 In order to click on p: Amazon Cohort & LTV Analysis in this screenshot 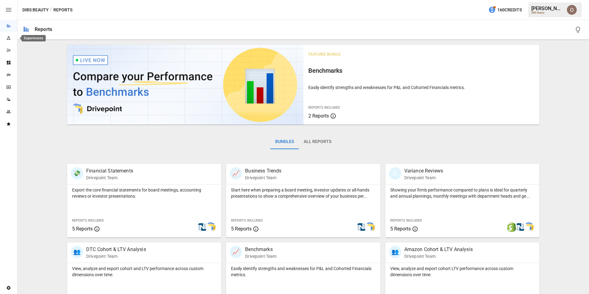, I will do `click(439, 250)`.